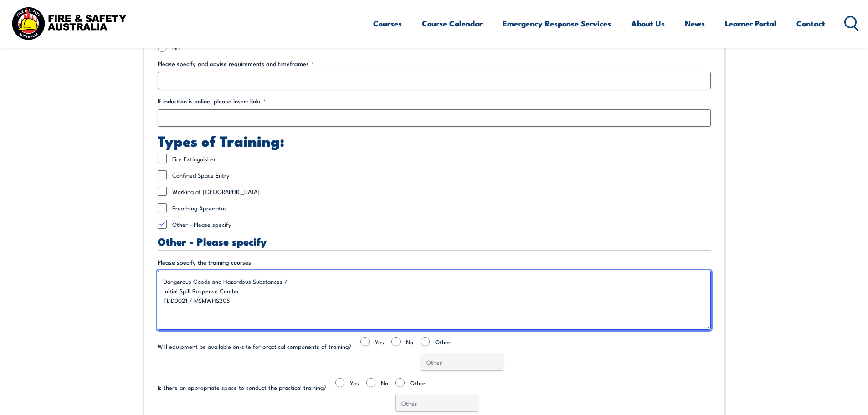 Image resolution: width=868 pixels, height=415 pixels. I want to click on label: Fire Extinguisher, so click(441, 159).